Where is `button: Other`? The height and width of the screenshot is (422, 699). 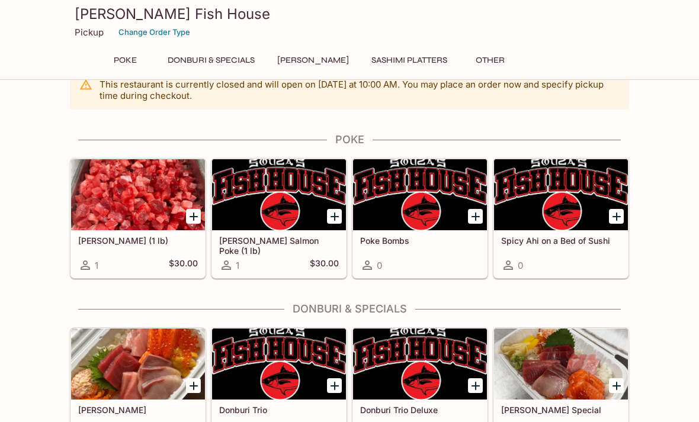
button: Other is located at coordinates (490, 60).